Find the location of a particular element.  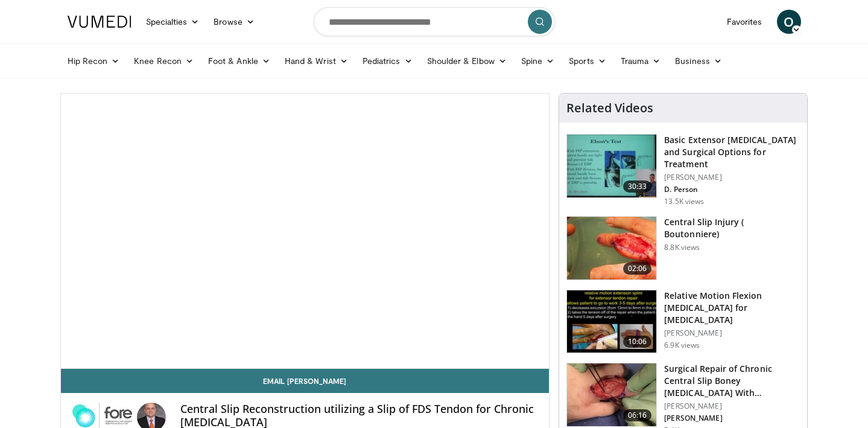

input: Search topics, interventions is located at coordinates (435, 22).